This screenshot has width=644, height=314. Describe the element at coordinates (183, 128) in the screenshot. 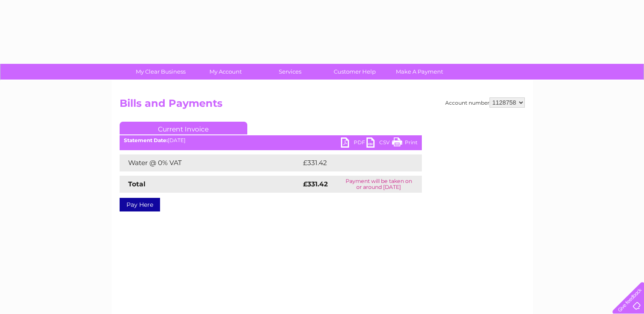

I see `a: Current Invoice` at that location.